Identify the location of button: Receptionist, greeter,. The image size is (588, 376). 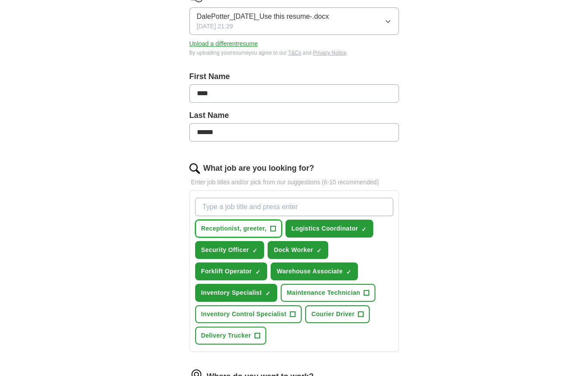
(238, 228).